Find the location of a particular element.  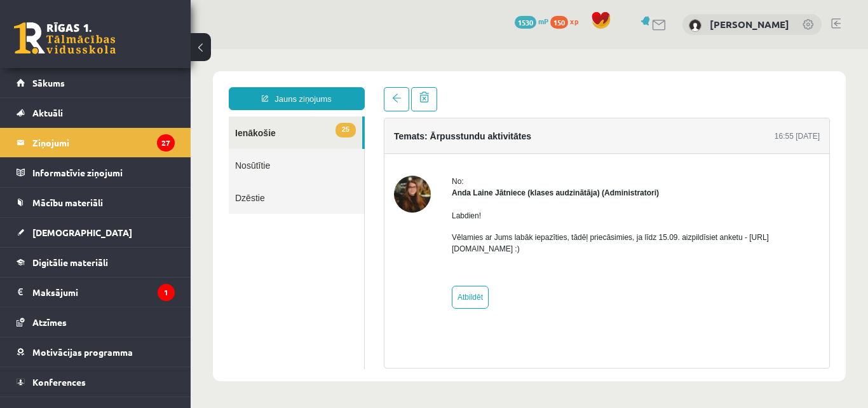

a: Sākums is located at coordinates (95, 83).